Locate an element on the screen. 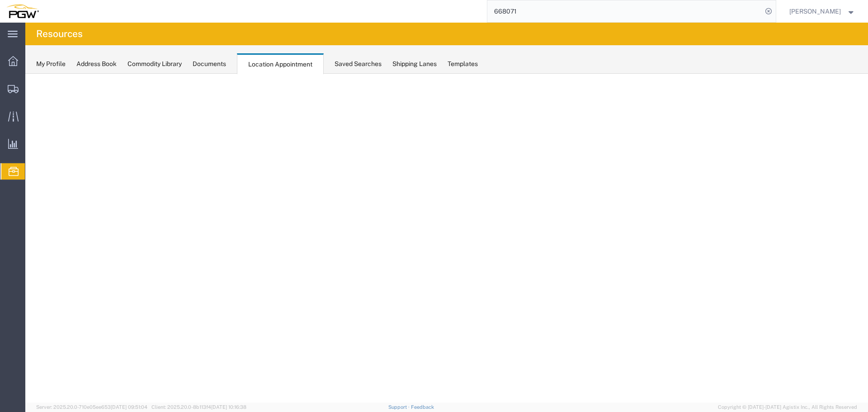  h4: Resources is located at coordinates (59, 34).